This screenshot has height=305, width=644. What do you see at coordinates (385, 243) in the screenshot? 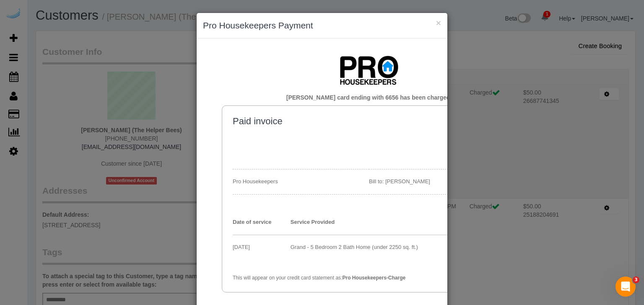
I see `td: Grand - 5 Bedroom 2 Bath Home (under 2250 sq. ft.)` at bounding box center [385, 243].